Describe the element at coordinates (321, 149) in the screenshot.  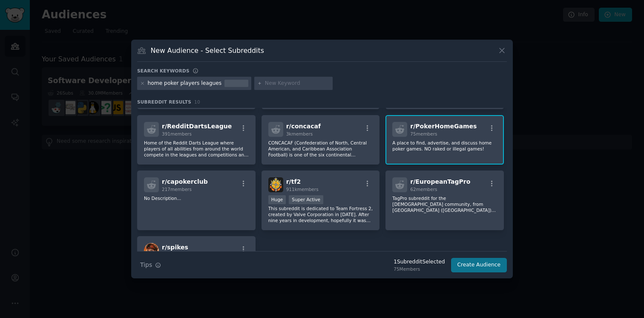
I see `p: CONCACAF (Confederation of North, Central American, and Caribbean Association Football) is one of...` at that location.